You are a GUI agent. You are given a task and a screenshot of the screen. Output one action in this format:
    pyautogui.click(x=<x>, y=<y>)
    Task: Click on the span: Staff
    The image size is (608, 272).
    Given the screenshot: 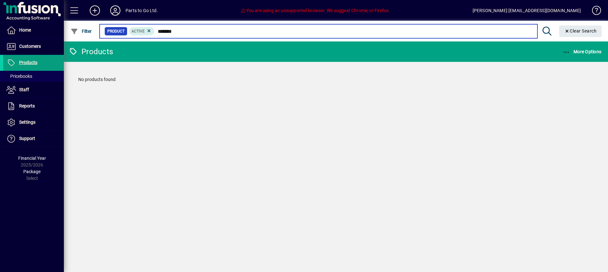 What is the action you would take?
    pyautogui.click(x=24, y=90)
    